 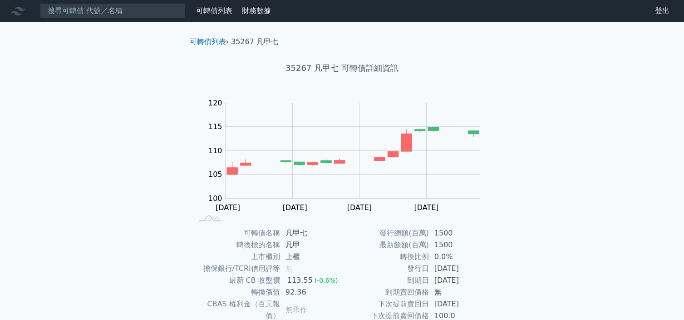 I want to click on g: Series, so click(x=353, y=151).